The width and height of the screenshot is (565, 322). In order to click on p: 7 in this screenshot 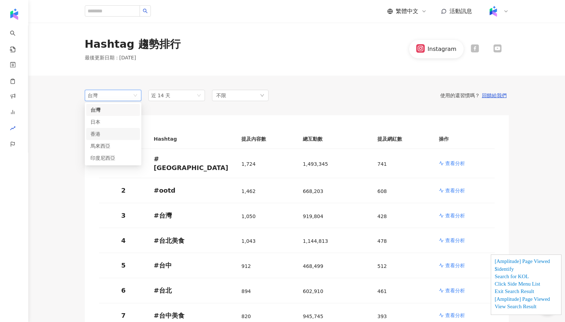, I will do `click(124, 315)`.